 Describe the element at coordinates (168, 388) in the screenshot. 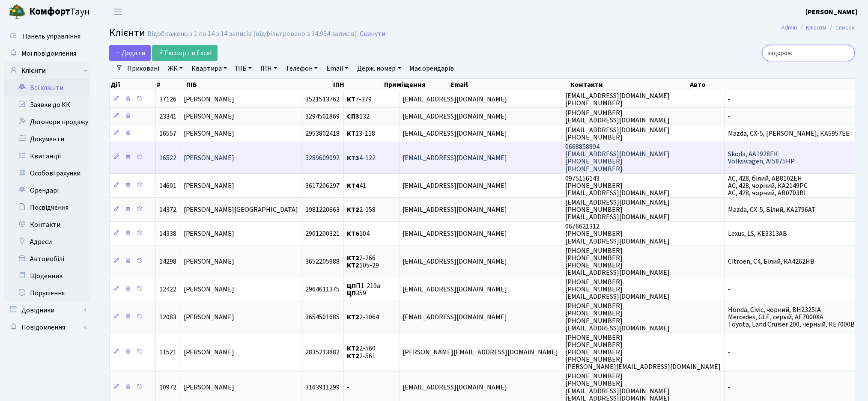

I see `span: 10972` at that location.